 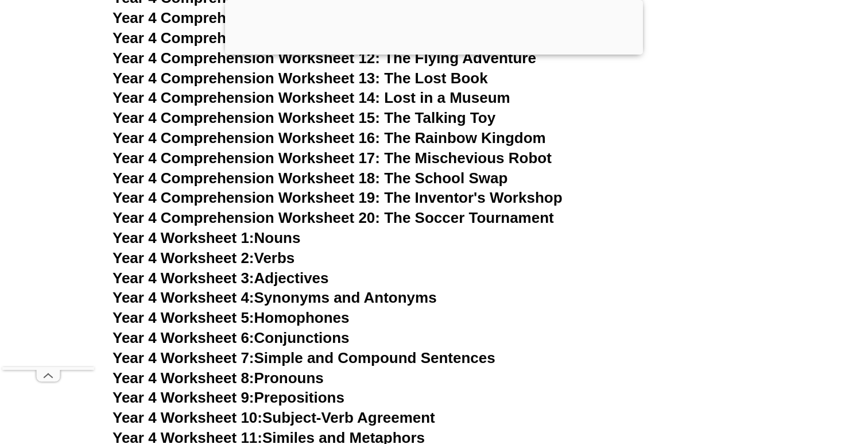 I want to click on a: Year 4 Comprehension Worksheet 17: The Mischevious Robot, so click(x=332, y=158).